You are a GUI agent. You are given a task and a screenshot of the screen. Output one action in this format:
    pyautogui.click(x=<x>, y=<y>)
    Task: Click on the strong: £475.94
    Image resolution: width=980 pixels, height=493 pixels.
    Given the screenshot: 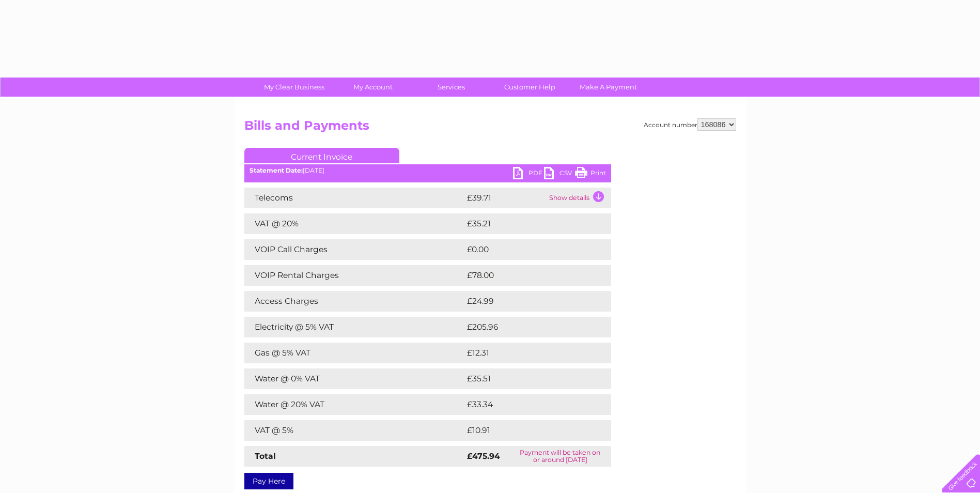 What is the action you would take?
    pyautogui.click(x=483, y=456)
    